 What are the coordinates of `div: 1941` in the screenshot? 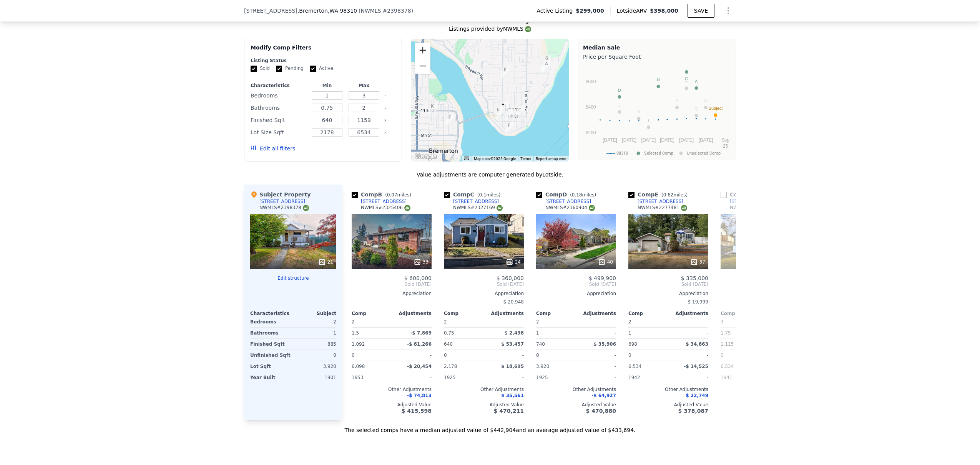 It's located at (740, 378).